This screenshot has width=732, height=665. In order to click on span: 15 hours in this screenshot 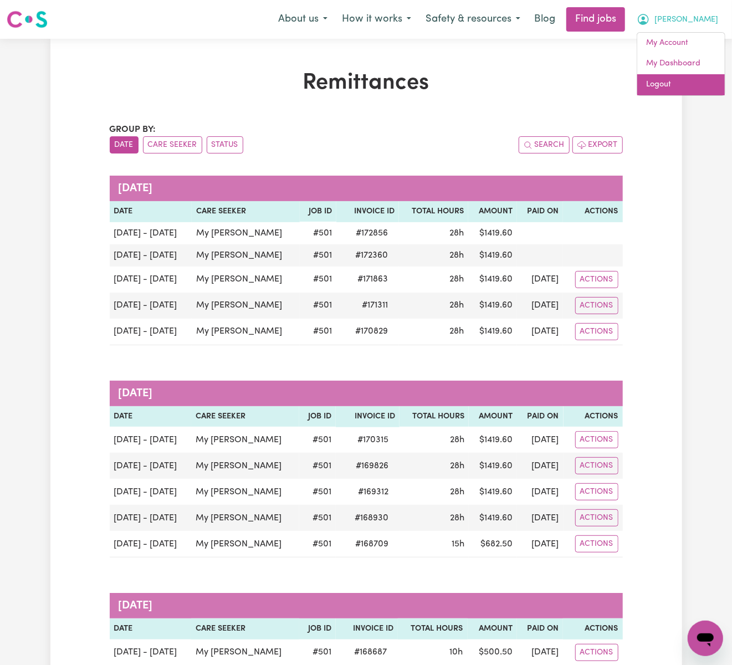, I will do `click(458, 544)`.